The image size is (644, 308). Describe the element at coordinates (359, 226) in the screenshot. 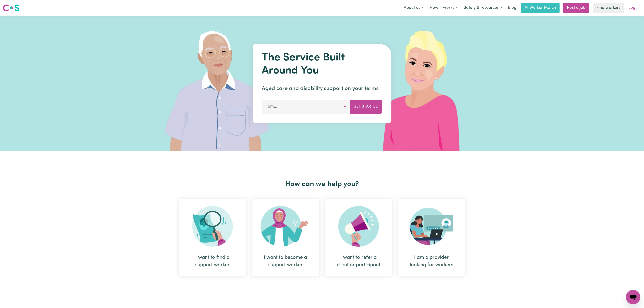

I see `img: Refer` at that location.